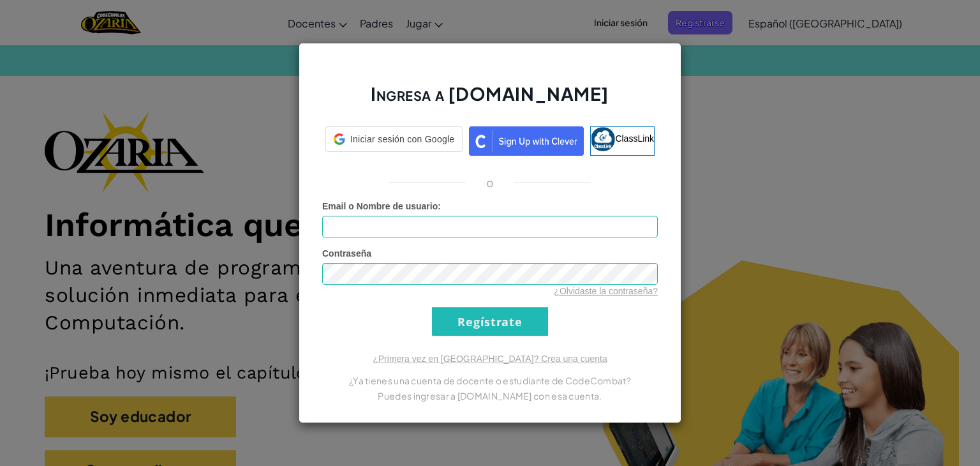 This screenshot has height=466, width=980. What do you see at coordinates (347, 253) in the screenshot?
I see `span: Contraseña` at bounding box center [347, 253].